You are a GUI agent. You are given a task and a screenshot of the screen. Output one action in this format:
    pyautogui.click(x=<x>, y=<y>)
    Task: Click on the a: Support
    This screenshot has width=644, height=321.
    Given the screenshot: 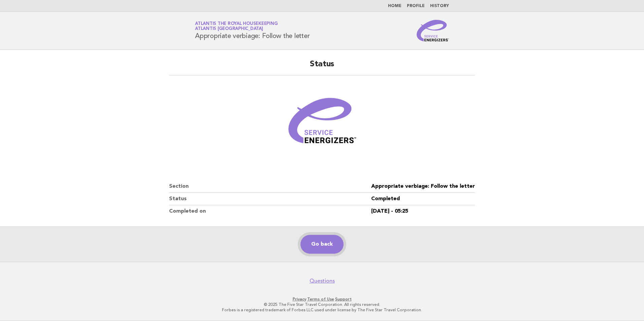 What is the action you would take?
    pyautogui.click(x=343, y=299)
    